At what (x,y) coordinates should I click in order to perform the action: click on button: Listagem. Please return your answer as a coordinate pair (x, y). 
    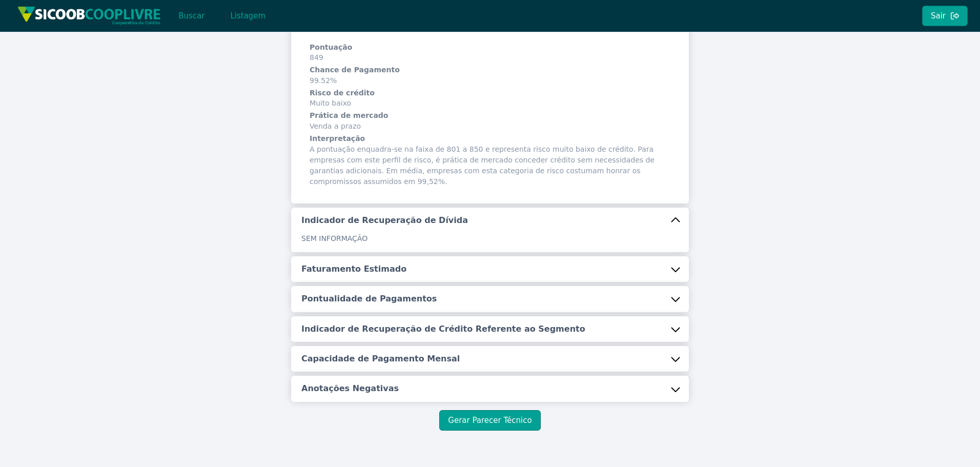
    Looking at the image, I should click on (247, 16).